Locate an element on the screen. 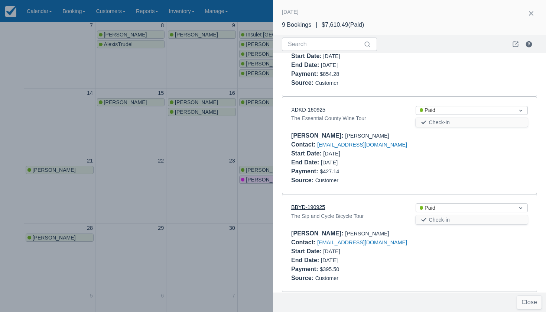  button: Close is located at coordinates (530, 302).